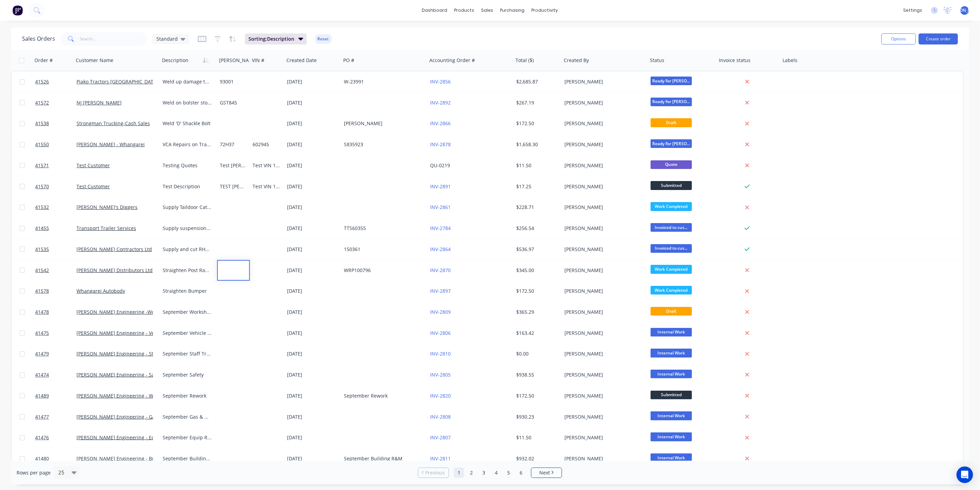 This screenshot has height=490, width=980. I want to click on a: INV-2864, so click(440, 249).